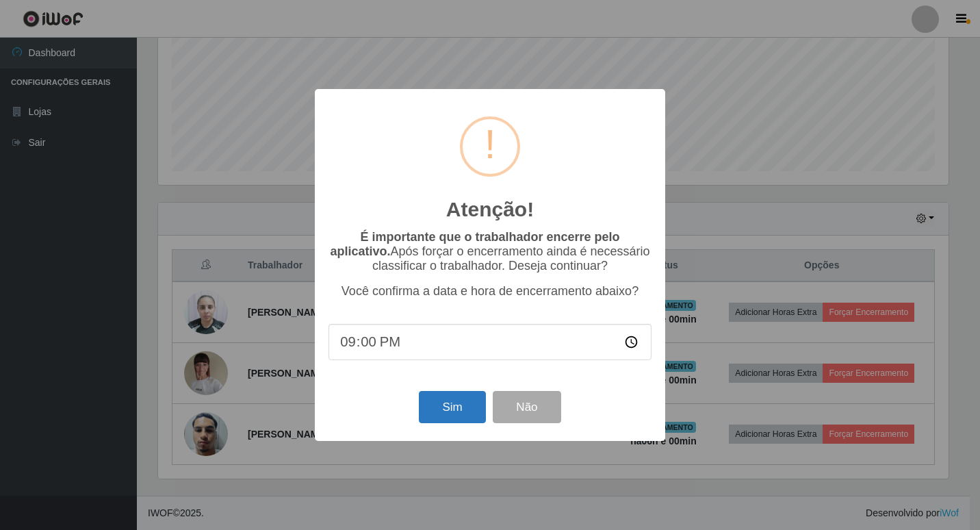  I want to click on button: Não, so click(526, 406).